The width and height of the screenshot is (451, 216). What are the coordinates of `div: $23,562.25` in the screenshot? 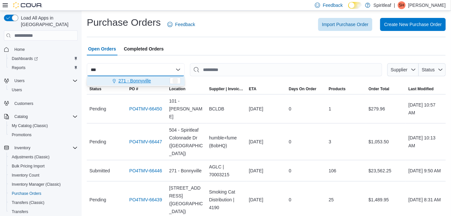 It's located at (386, 171).